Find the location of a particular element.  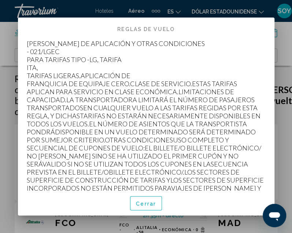

font: NO SE HA UTILIZADO EL PRIMER CUPÓN Y NO SERÁ is located at coordinates (132, 160).